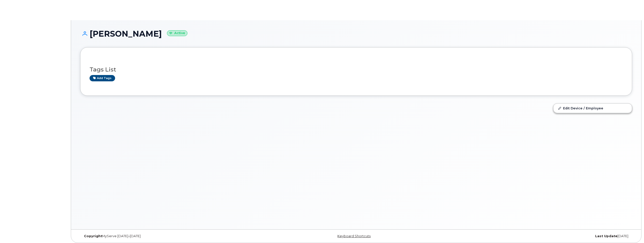  I want to click on h3: Tags List, so click(356, 70).